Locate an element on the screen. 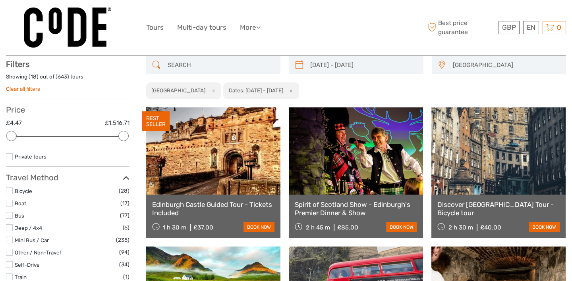  span: 2 h 45 m is located at coordinates (318, 228).